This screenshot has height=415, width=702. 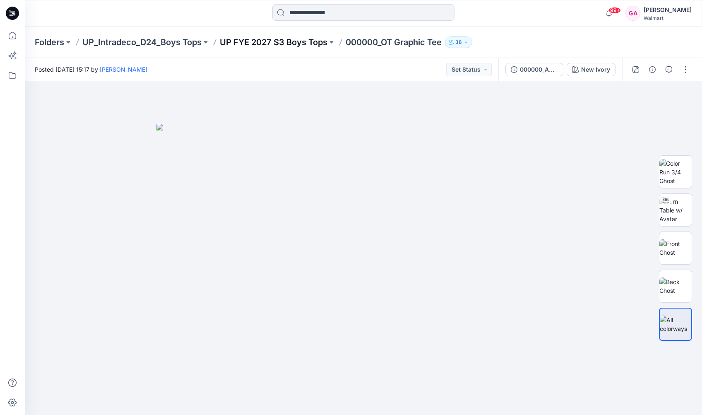 I want to click on button: Details, so click(x=652, y=70).